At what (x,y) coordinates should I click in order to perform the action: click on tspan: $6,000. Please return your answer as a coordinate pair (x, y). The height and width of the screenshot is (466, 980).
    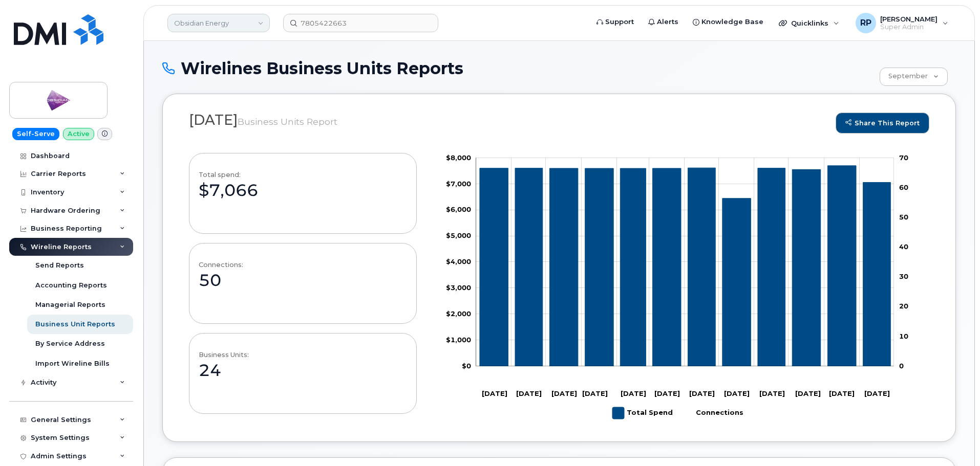
    Looking at the image, I should click on (458, 209).